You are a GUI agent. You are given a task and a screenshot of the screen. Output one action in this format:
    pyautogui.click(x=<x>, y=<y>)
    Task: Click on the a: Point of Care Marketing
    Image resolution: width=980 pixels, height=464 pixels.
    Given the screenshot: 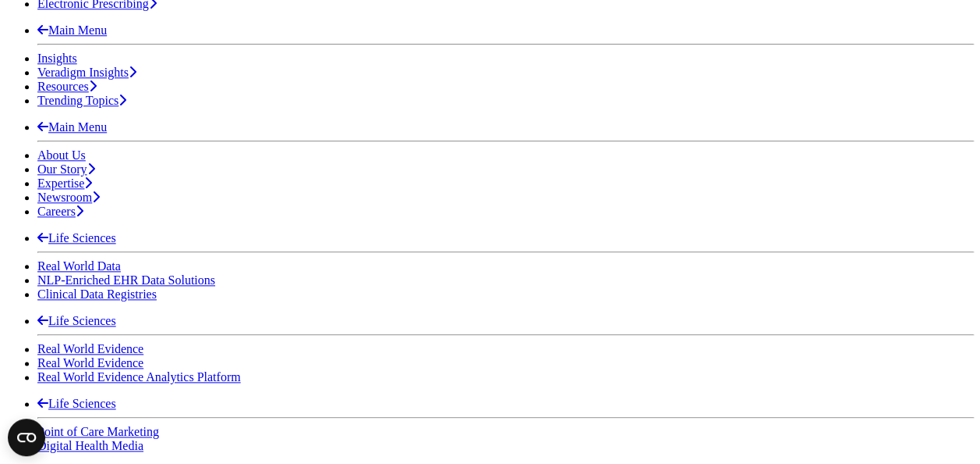 What is the action you would take?
    pyautogui.click(x=98, y=431)
    